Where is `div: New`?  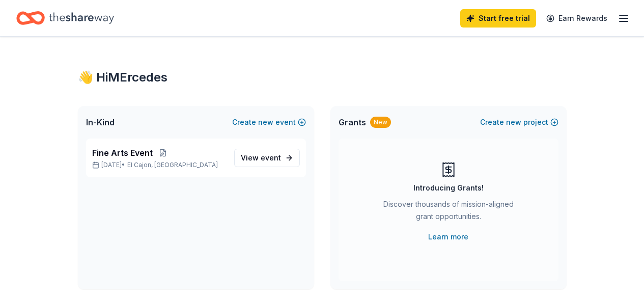
div: New is located at coordinates (380, 122).